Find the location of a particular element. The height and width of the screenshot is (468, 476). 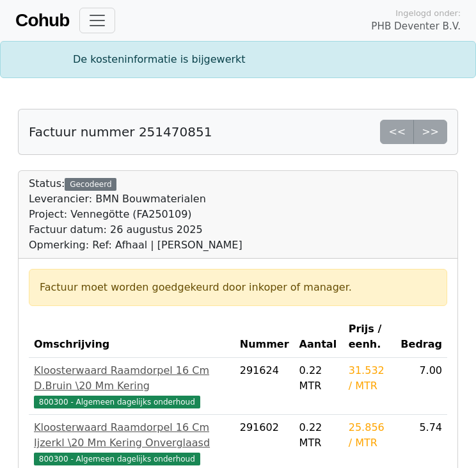

th: Omschrijving is located at coordinates (132, 337).